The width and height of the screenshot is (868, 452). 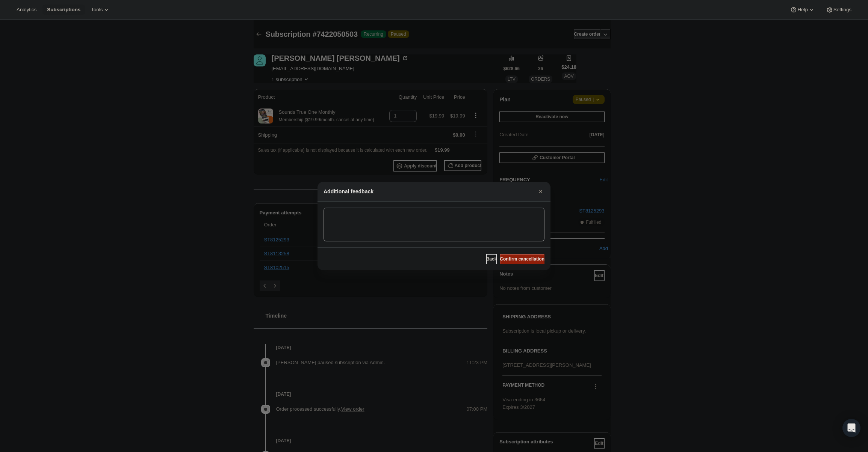 What do you see at coordinates (26, 10) in the screenshot?
I see `span: Analytics` at bounding box center [26, 10].